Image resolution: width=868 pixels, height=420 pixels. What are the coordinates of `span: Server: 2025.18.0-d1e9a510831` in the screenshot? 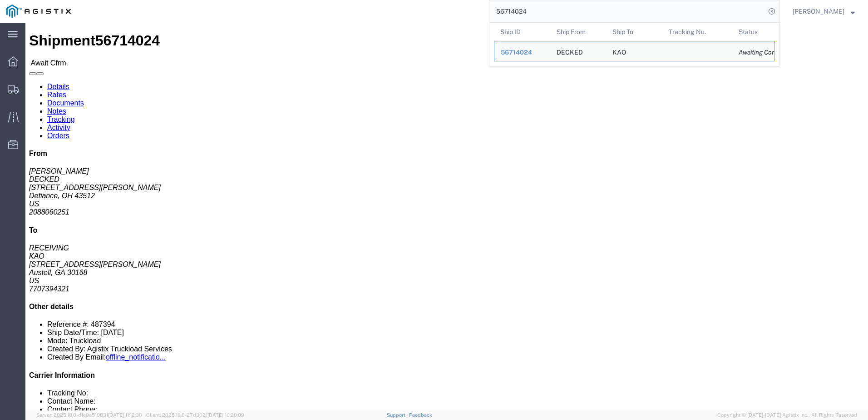 It's located at (89, 415).